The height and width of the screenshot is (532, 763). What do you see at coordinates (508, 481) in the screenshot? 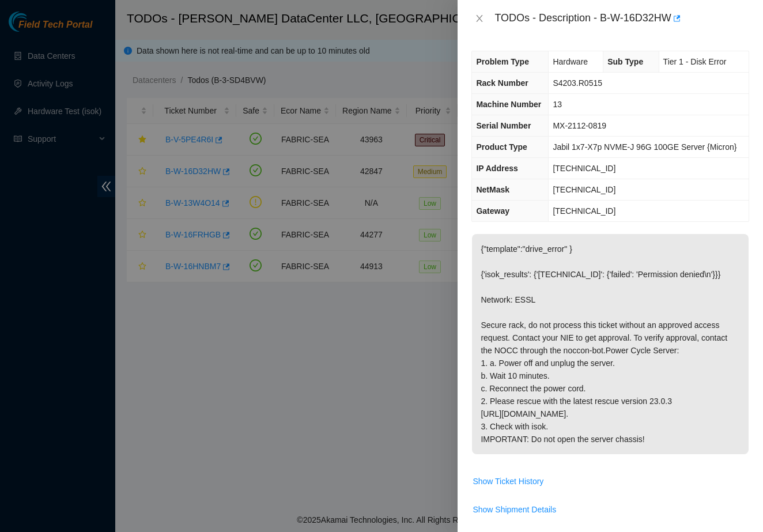
I see `span: Show Ticket History` at bounding box center [508, 481].